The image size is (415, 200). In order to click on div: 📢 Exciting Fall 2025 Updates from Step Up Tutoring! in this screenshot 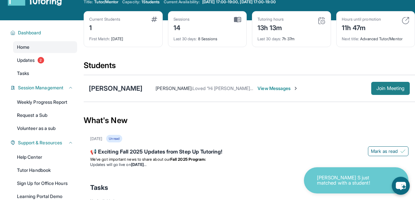, I will do `click(249, 152)`.